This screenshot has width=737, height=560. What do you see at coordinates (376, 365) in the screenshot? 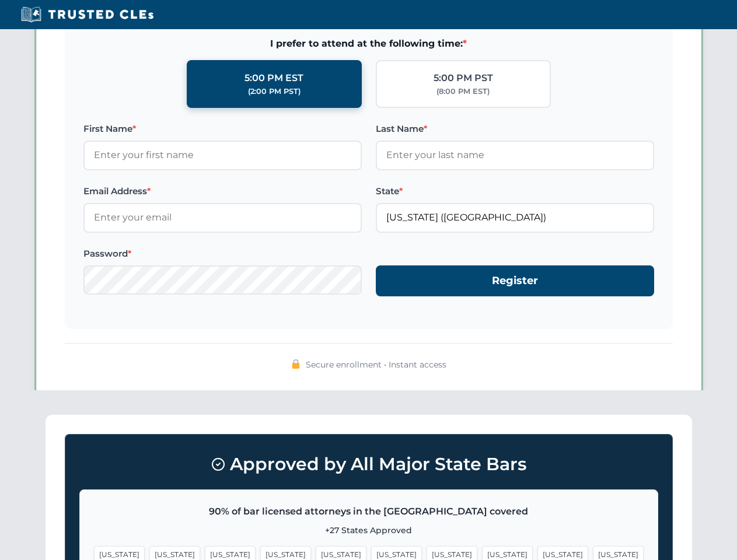
I see `span: Secure enrollment • Instant access` at bounding box center [376, 365].